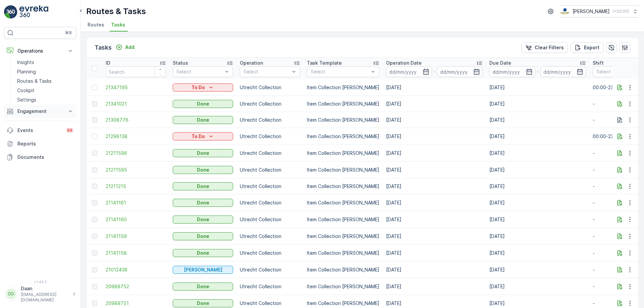 The width and height of the screenshot is (644, 308). Describe the element at coordinates (130, 47) in the screenshot. I see `p: Add` at that location.